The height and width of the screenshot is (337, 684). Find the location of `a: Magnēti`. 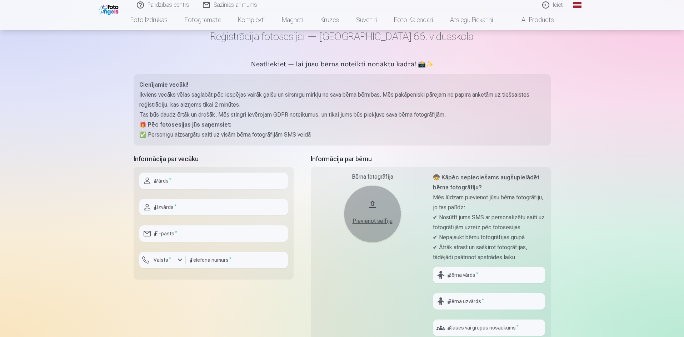

a: Magnēti is located at coordinates (292, 20).